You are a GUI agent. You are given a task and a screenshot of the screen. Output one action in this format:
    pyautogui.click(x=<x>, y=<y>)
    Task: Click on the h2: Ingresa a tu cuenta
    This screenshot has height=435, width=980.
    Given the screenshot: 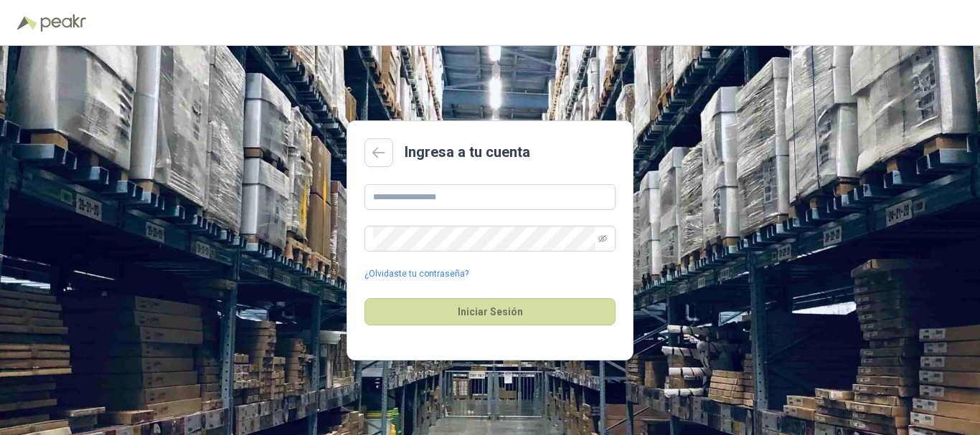 What is the action you would take?
    pyautogui.click(x=468, y=152)
    